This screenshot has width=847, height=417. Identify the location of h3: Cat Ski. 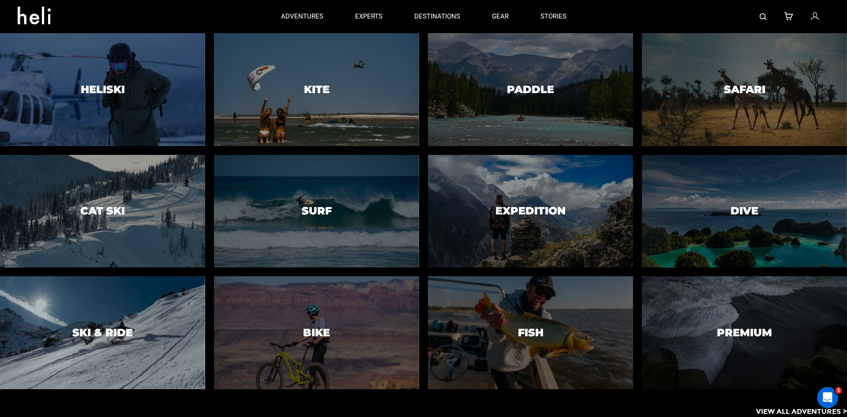
(102, 211).